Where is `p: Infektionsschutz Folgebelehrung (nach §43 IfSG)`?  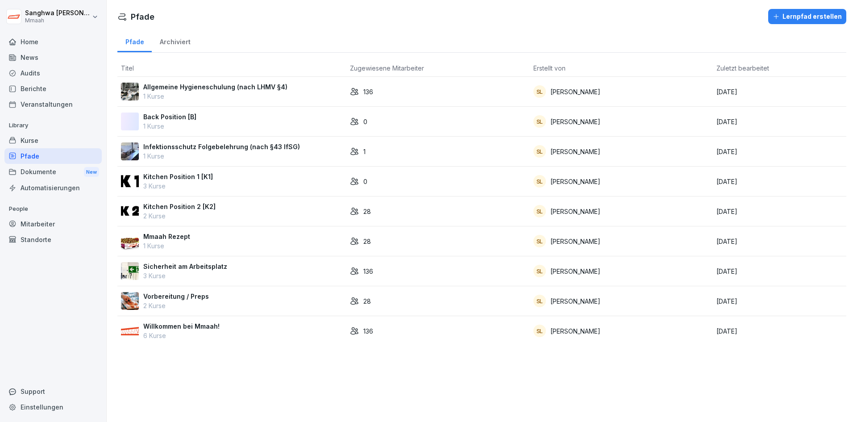
p: Infektionsschutz Folgebelehrung (nach §43 IfSG) is located at coordinates (221, 146).